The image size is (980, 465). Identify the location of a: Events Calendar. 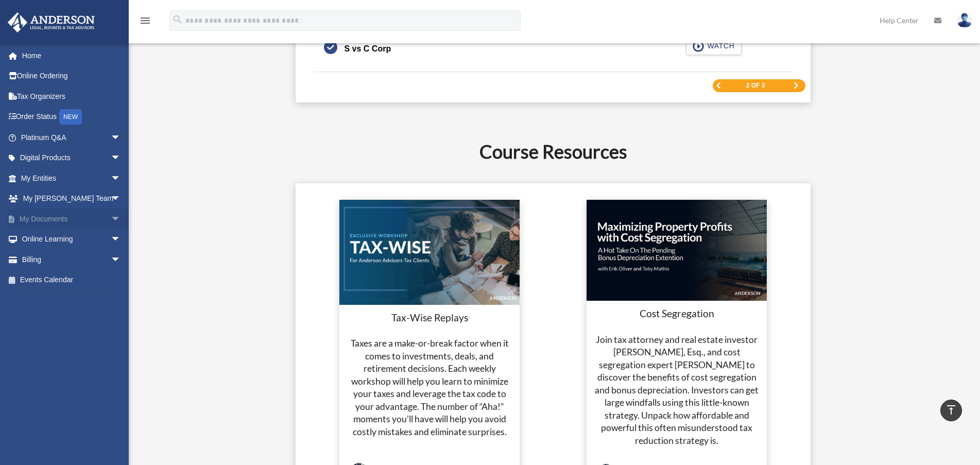
(72, 280).